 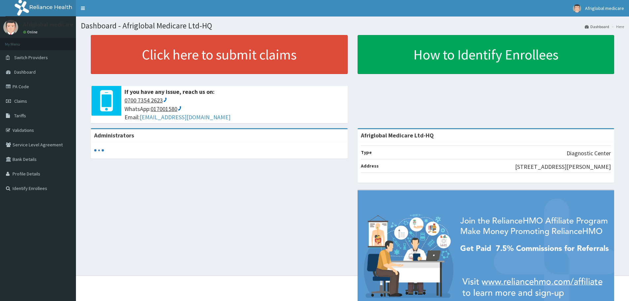 What do you see at coordinates (25, 72) in the screenshot?
I see `span: Dashboard` at bounding box center [25, 72].